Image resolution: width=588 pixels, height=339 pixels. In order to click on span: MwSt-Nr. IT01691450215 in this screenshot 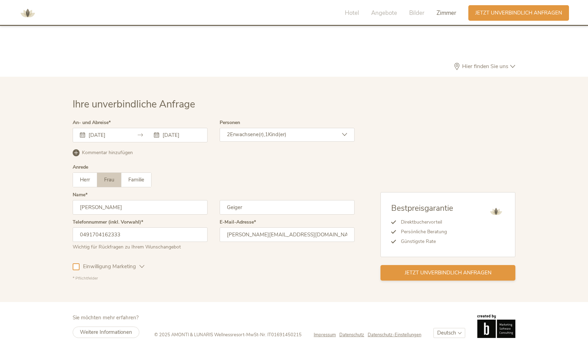, I will do `click(274, 335)`.